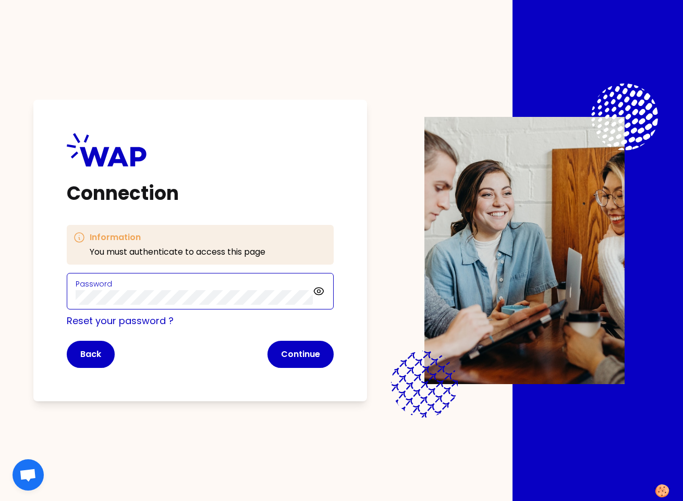 The height and width of the screenshot is (501, 683). I want to click on h3: Information, so click(177, 237).